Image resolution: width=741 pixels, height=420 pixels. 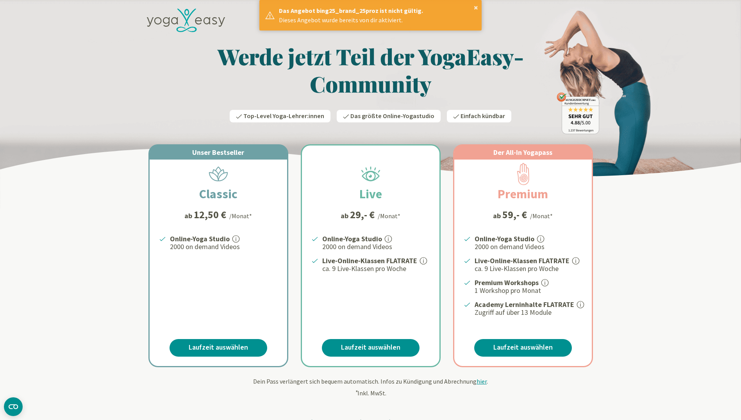 What do you see at coordinates (362, 215) in the screenshot?
I see `div: 29,- €` at bounding box center [362, 215].